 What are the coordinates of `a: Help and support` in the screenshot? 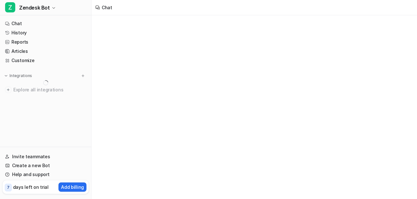 It's located at (45, 174).